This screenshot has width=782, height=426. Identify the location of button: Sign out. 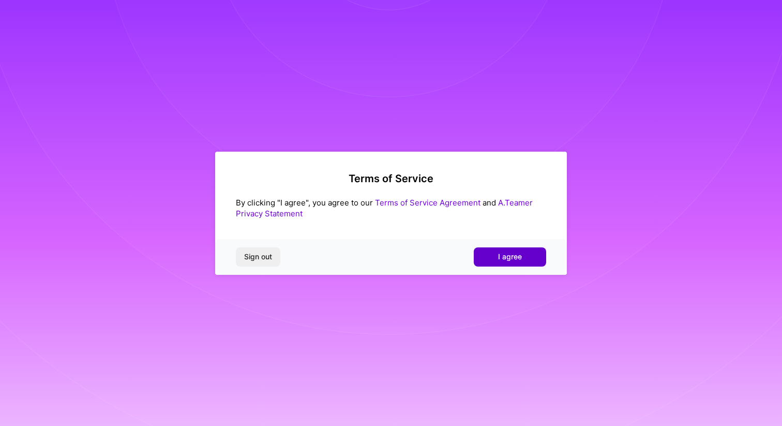
(258, 256).